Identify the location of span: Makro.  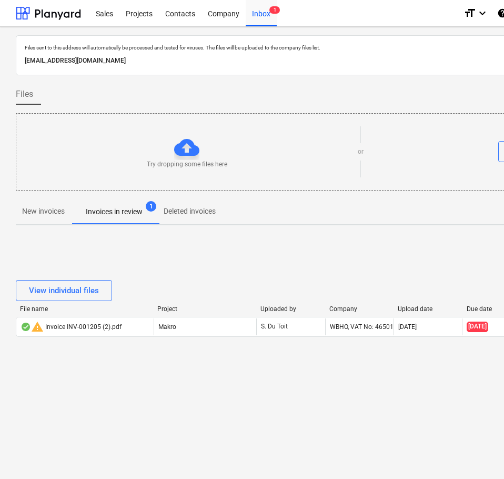
(167, 327).